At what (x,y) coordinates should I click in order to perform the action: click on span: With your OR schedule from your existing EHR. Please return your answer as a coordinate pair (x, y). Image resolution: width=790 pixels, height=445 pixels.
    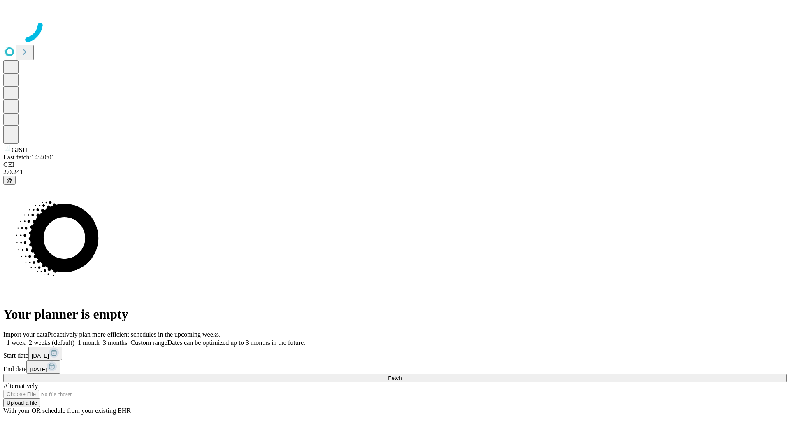
    Looking at the image, I should click on (67, 410).